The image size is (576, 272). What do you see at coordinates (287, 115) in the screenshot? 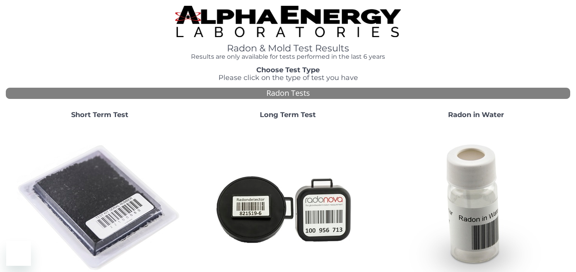
I see `strong: Long Term Test` at bounding box center [287, 115].